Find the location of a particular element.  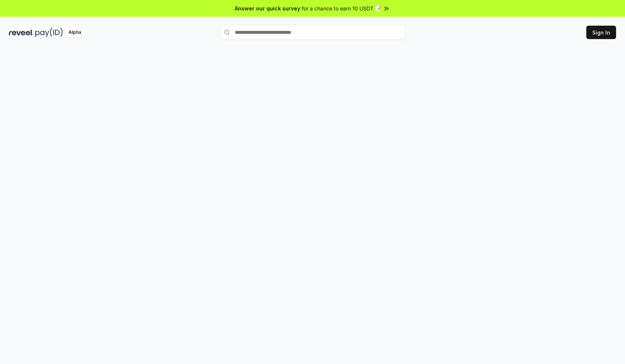

span: for a chance to earn 10 USDT 📝 is located at coordinates (341, 8).